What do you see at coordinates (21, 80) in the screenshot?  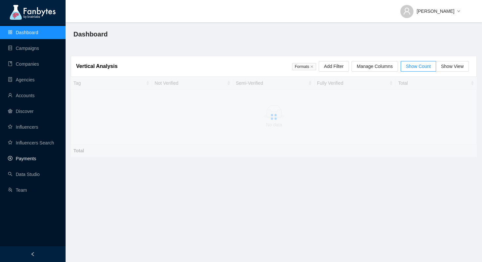 I see `a: containerAgencies` at bounding box center [21, 80].